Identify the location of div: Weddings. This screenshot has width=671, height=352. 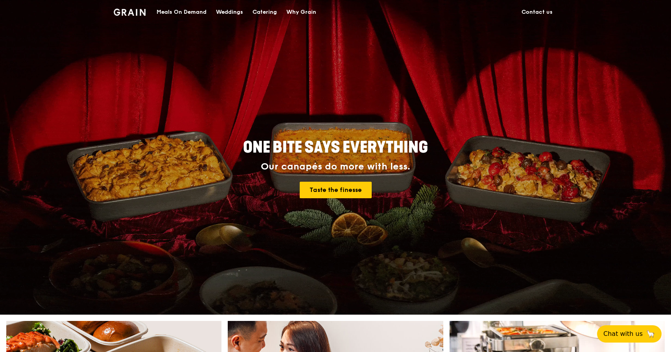
(229, 12).